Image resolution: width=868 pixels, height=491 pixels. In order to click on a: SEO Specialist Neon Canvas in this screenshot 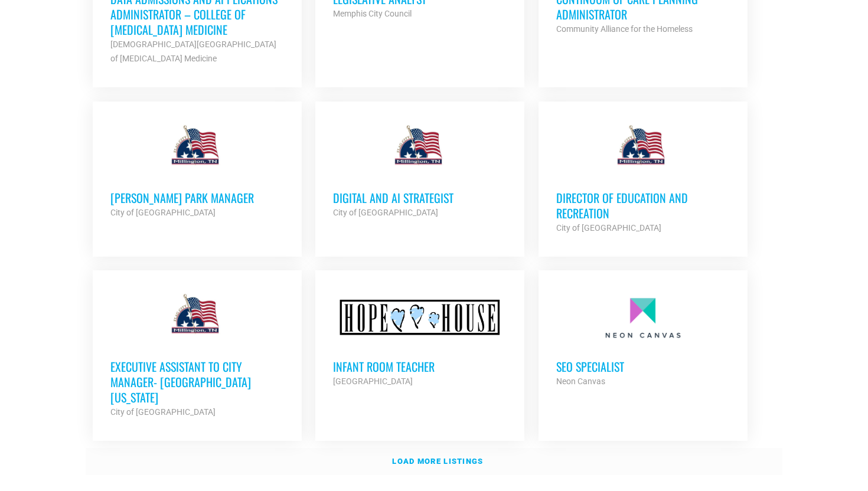, I will do `click(643, 338)`.